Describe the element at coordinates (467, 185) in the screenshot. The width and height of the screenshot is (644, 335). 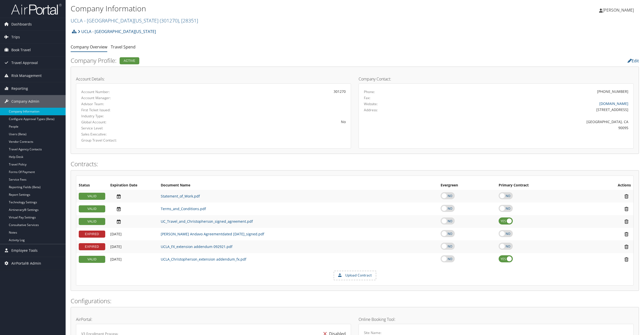
I see `th: Evergreen` at that location.